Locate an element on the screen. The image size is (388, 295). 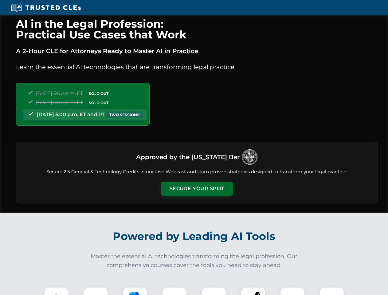
h1: AI in the Legal Profession: Practical Use Cases that Work is located at coordinates (197, 29).